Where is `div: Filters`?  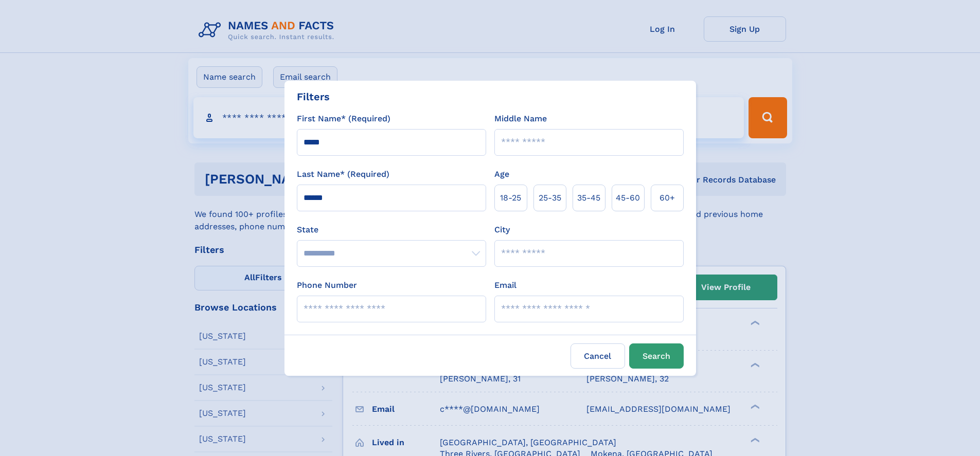 div: Filters is located at coordinates (313, 97).